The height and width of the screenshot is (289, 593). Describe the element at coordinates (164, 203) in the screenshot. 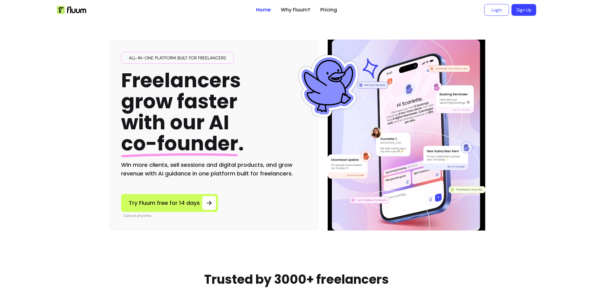

I see `span: Try Fluum free for 14 days` at that location.